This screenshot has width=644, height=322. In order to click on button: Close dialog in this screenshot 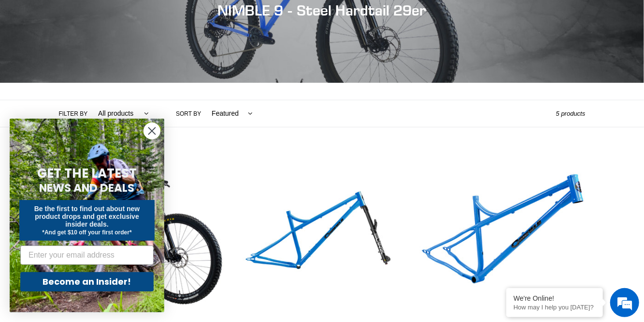, I will do `click(152, 131)`.